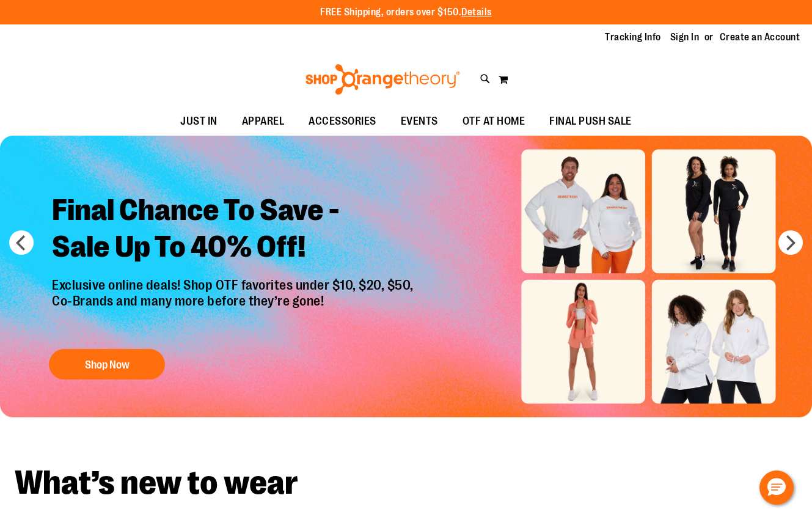 The height and width of the screenshot is (520, 812). I want to click on a: Final Chance To Save -Sale Up To 40% Off! Exclusive online deals! Shop OTF favorites under $10, $..., so click(234, 284).